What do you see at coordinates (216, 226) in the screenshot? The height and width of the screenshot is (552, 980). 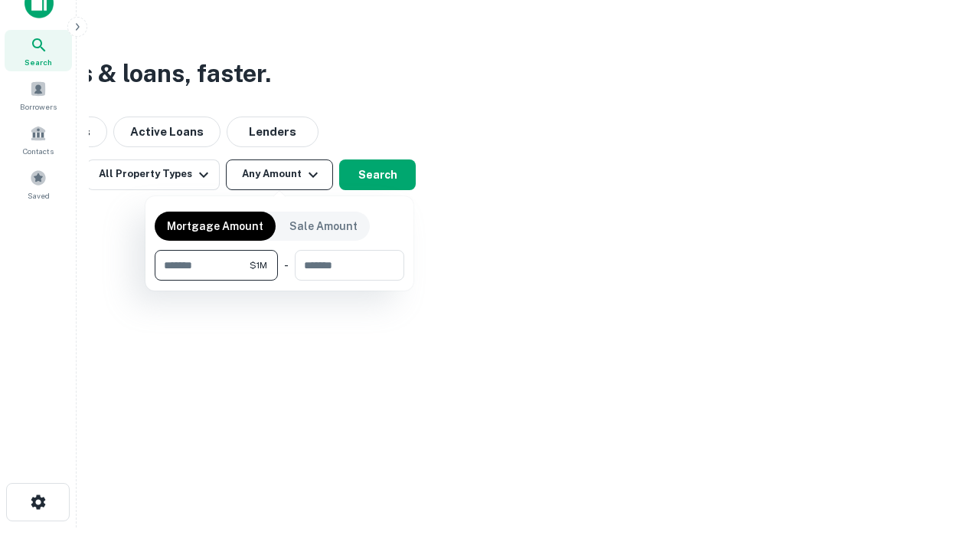 I see `p: Mortgage Amount` at bounding box center [216, 226].